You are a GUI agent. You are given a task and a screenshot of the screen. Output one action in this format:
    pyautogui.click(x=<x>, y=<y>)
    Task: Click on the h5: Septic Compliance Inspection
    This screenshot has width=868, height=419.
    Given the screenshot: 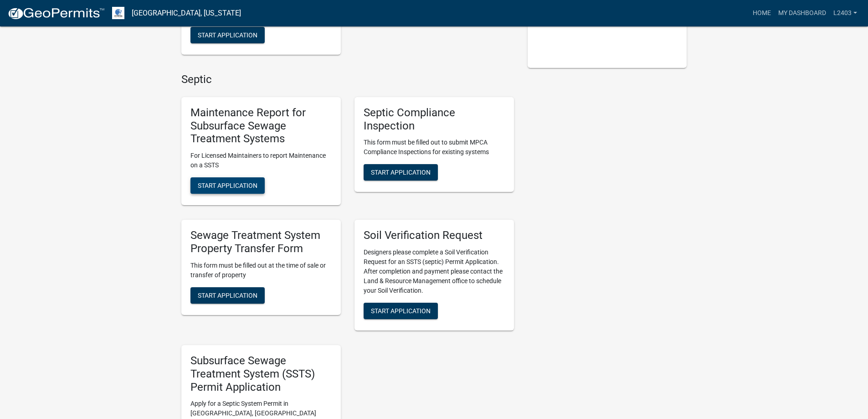 What is the action you would take?
    pyautogui.click(x=434, y=120)
    